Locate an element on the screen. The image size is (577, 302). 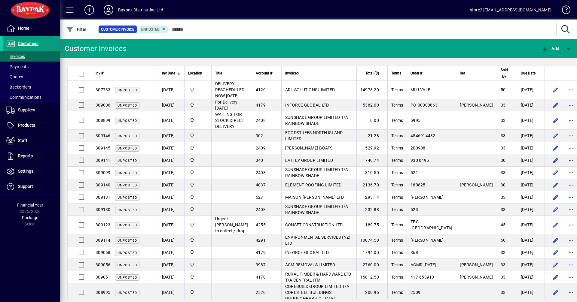
span: WAITING FOR STOCK DIRECT DELIVERY is located at coordinates (230, 120).